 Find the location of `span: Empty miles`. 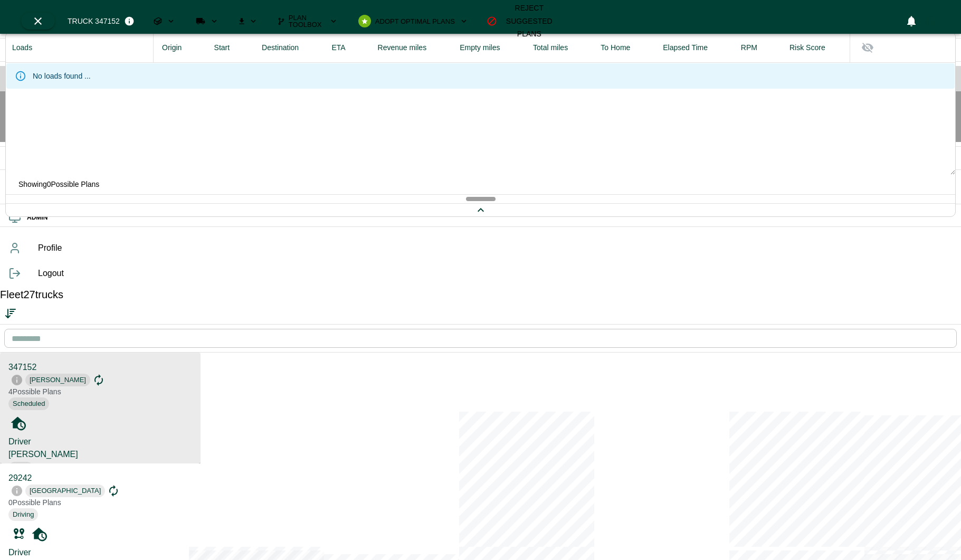

span: Empty miles is located at coordinates (487, 48).